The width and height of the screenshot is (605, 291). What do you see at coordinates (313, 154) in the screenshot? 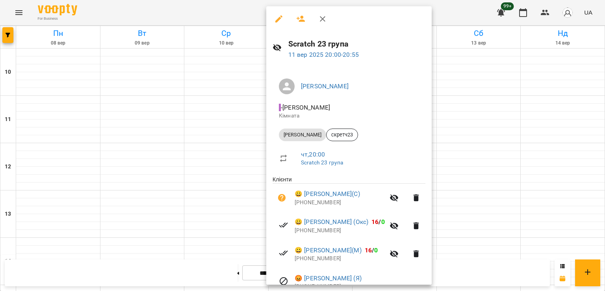
I see `a: чт , 20:00` at bounding box center [313, 154].